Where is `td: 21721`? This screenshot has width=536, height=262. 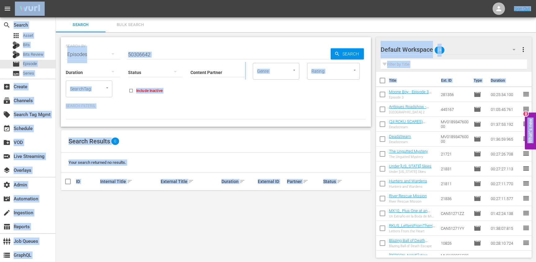 td: 21721 is located at coordinates (455, 154).